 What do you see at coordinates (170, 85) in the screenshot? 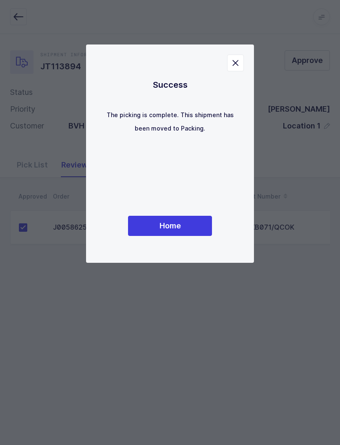
I see `h1: Success` at bounding box center [170, 85].